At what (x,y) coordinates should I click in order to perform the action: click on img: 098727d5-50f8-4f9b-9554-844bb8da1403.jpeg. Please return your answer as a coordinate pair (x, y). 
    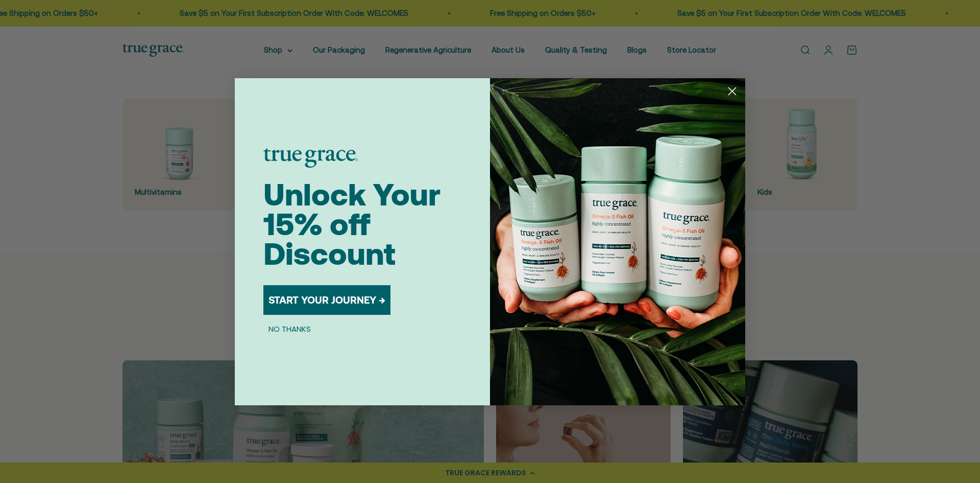
    Looking at the image, I should click on (618, 242).